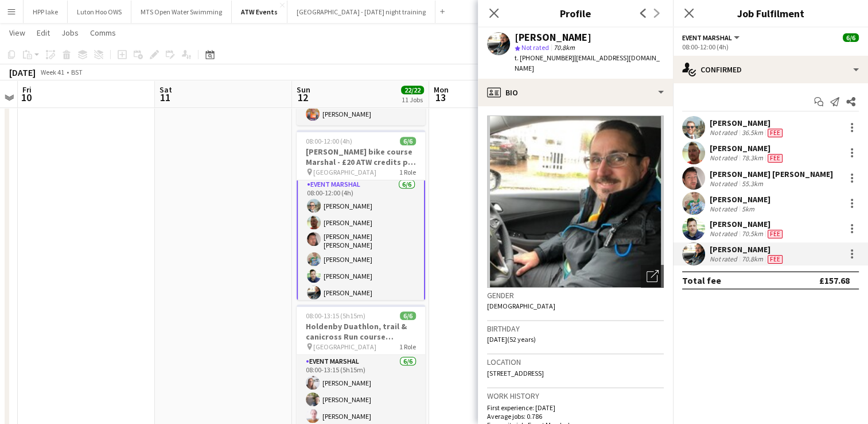 The image size is (868, 424). I want to click on div: Total fee, so click(702, 280).